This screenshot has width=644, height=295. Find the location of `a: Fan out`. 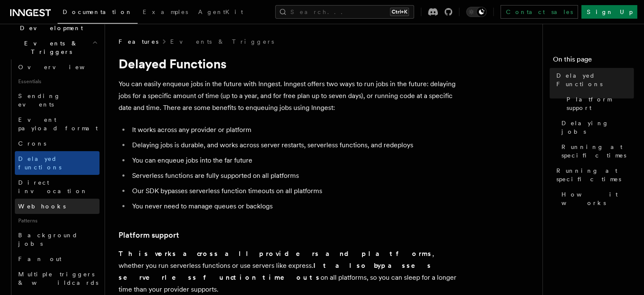

a: Fan out is located at coordinates (57, 259).